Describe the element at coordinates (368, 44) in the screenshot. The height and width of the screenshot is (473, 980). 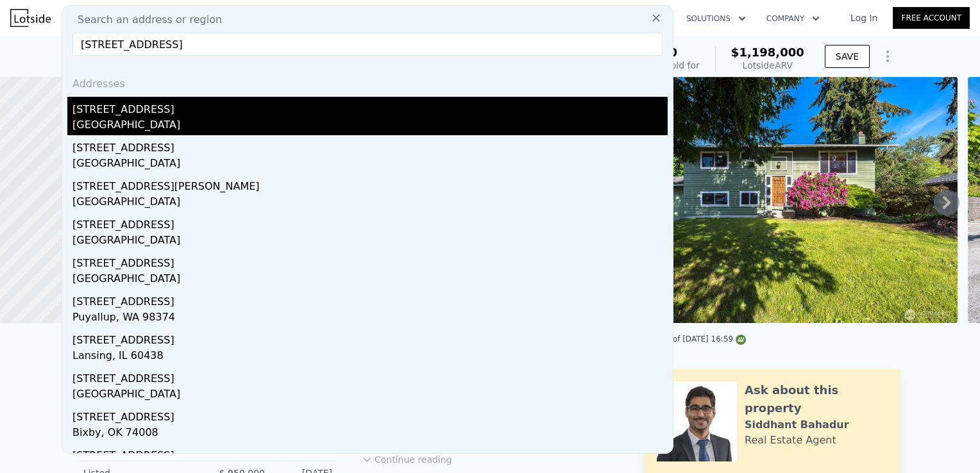
I see `input: Enter an address, city, region, neighborhood or zip code` at that location.